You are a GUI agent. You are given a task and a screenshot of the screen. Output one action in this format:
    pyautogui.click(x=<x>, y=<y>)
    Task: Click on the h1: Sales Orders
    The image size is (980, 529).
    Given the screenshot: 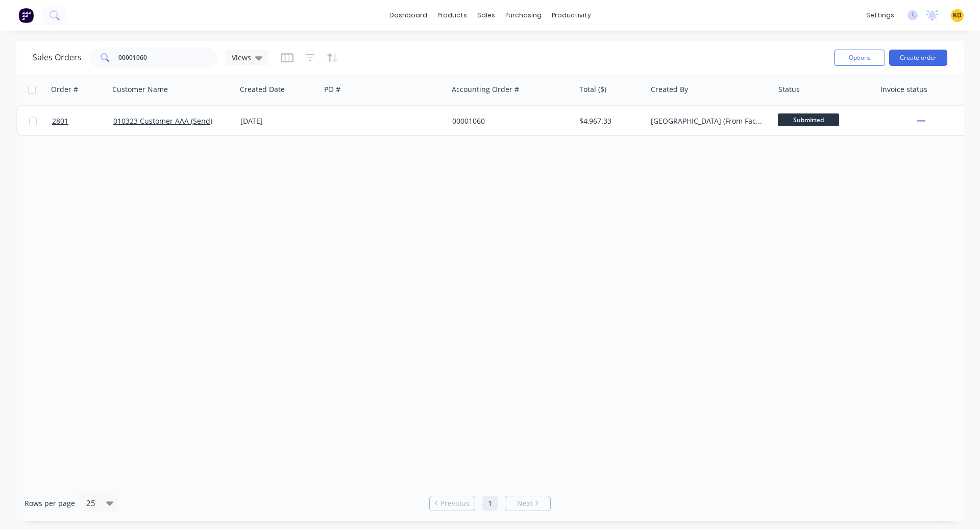 What is the action you would take?
    pyautogui.click(x=57, y=58)
    